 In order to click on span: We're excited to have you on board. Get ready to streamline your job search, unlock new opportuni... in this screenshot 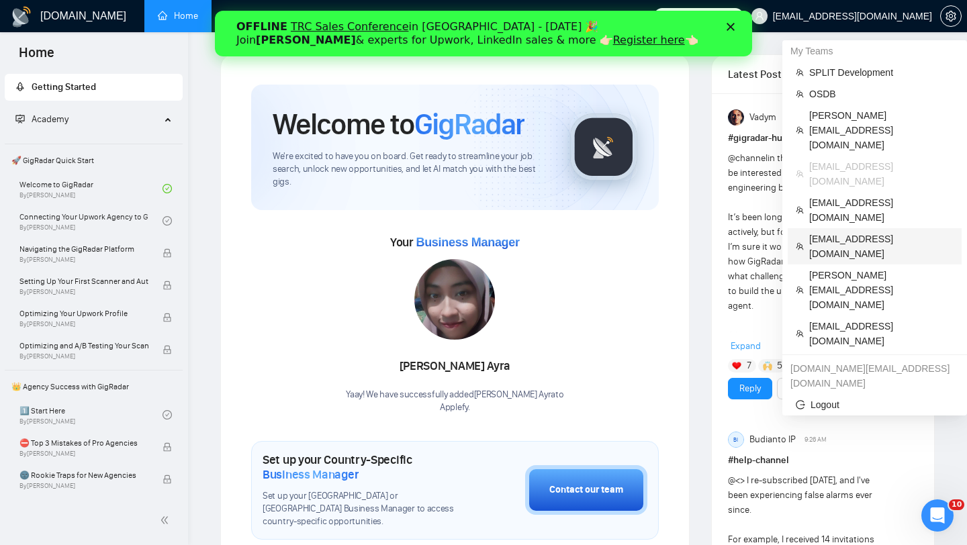, I will do `click(410, 169)`.